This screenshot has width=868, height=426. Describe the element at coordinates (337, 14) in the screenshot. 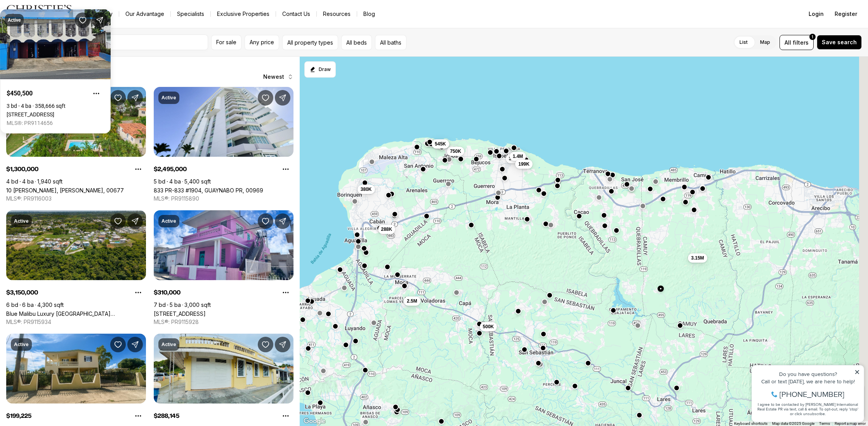

I see `a: Resources` at that location.